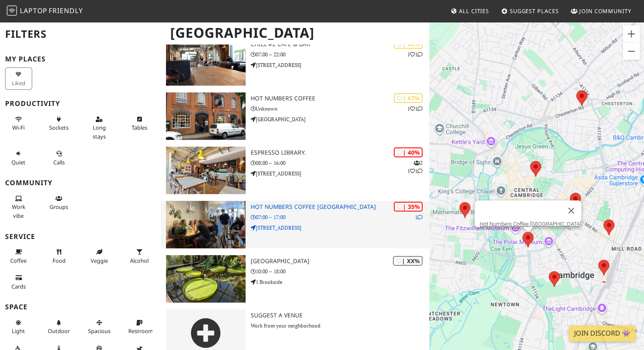 Image resolution: width=644 pixels, height=350 pixels. What do you see at coordinates (45, 11) in the screenshot?
I see `a: LaptopFriendly LaptopFriendly` at bounding box center [45, 11].